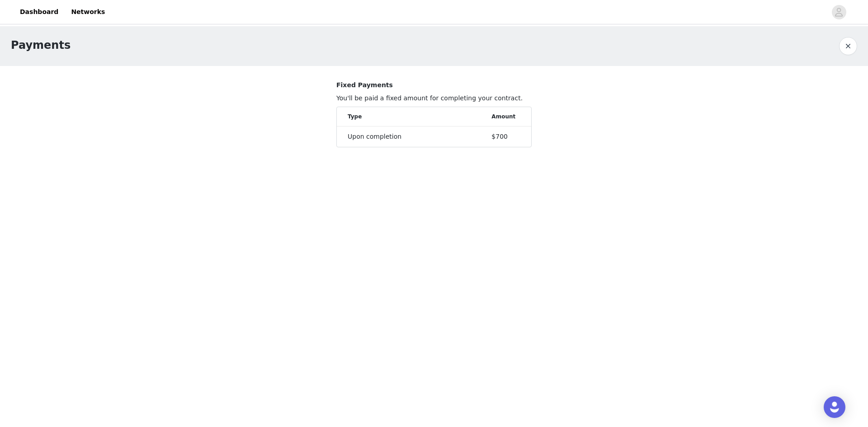  What do you see at coordinates (499, 136) in the screenshot?
I see `span: $700` at bounding box center [499, 136].